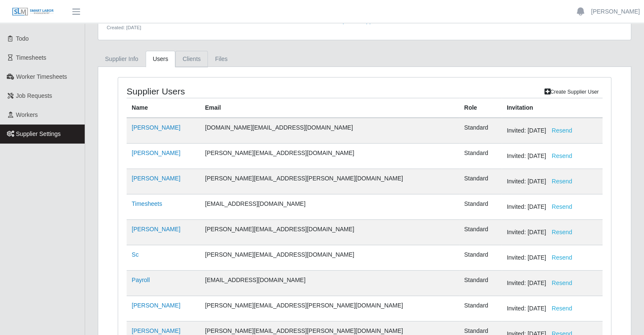  I want to click on th: Email, so click(329, 108).